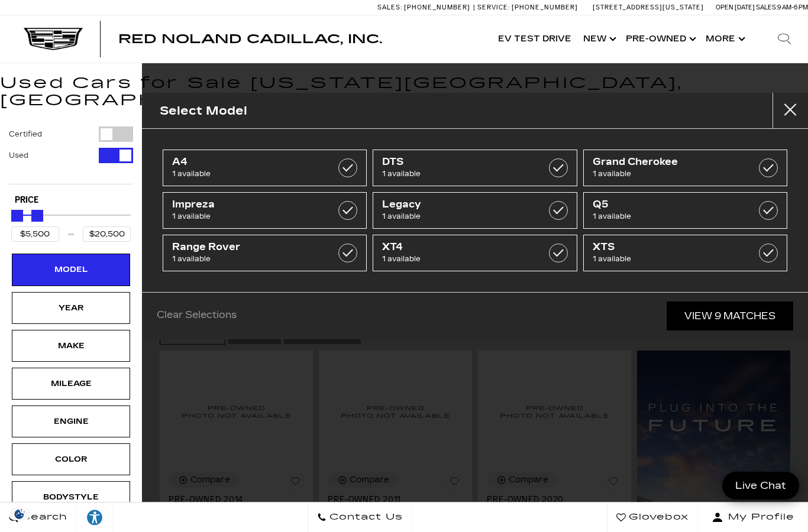 Image resolution: width=808 pixels, height=532 pixels. What do you see at coordinates (71, 497) in the screenshot?
I see `div: BodystyleBodystyle` at bounding box center [71, 497].